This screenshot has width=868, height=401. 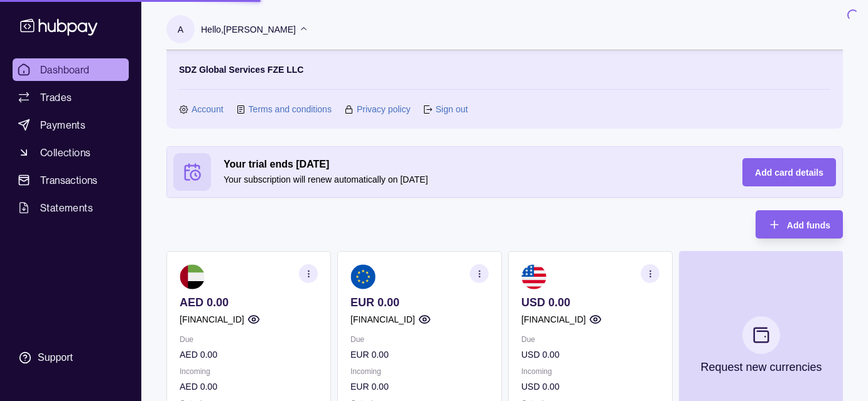 I want to click on a: Support, so click(x=70, y=358).